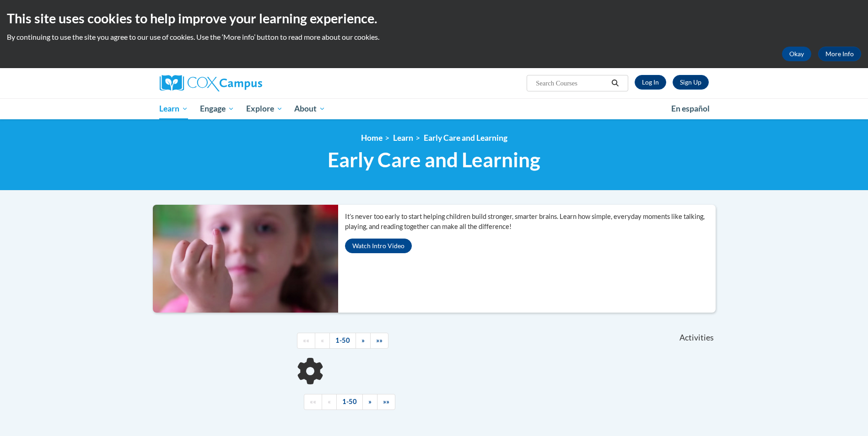  I want to click on div: Main menu, so click(434, 109).